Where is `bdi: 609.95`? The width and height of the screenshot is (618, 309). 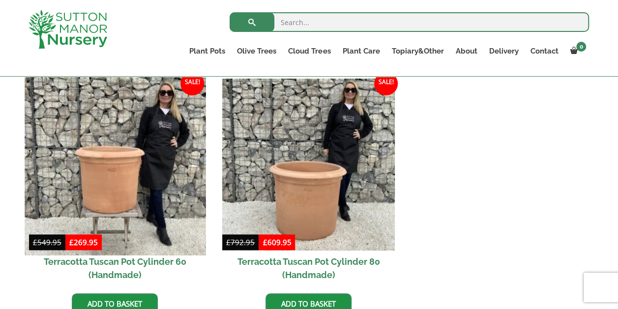
bdi: 609.95 is located at coordinates (277, 242).